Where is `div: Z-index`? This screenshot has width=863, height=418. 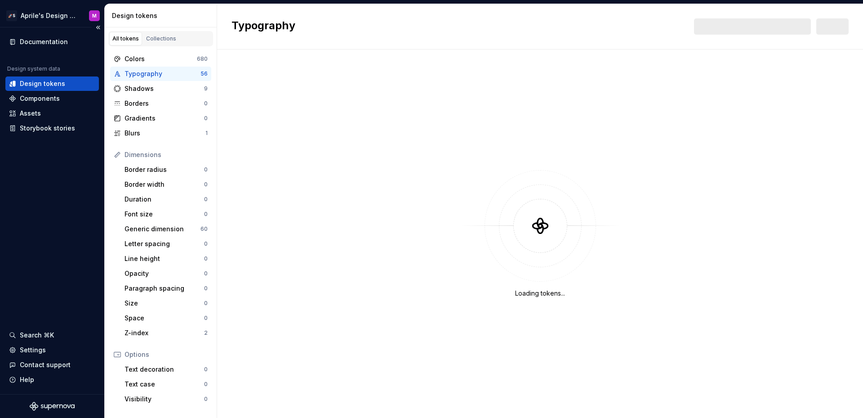 div: Z-index is located at coordinates (164, 333).